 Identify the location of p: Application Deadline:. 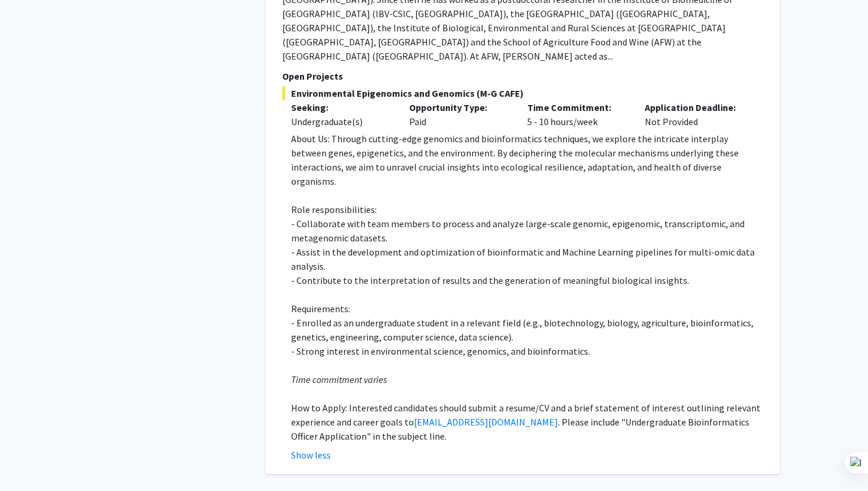
(695, 107).